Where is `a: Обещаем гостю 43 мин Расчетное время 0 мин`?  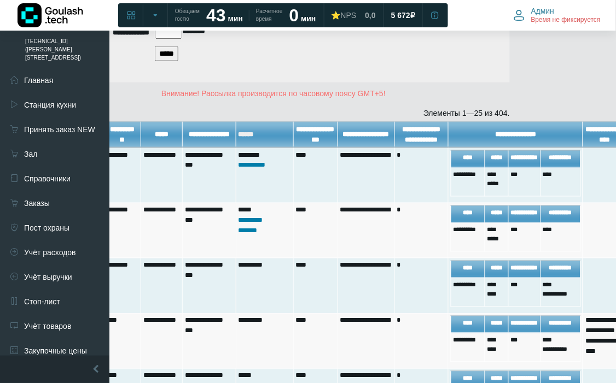 a: Обещаем гостю 43 мин Расчетное время 0 мин is located at coordinates (246, 15).